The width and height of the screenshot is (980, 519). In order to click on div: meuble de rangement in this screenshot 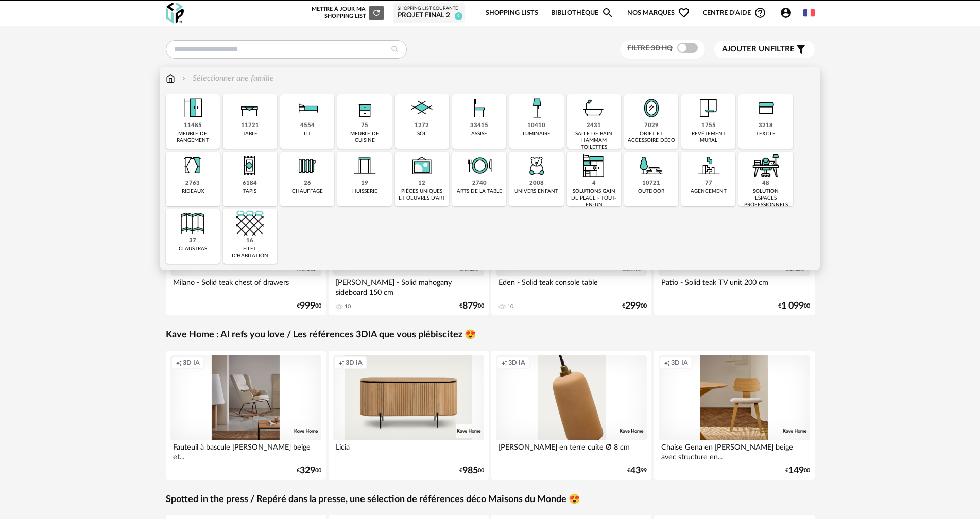, I will do `click(193, 137)`.